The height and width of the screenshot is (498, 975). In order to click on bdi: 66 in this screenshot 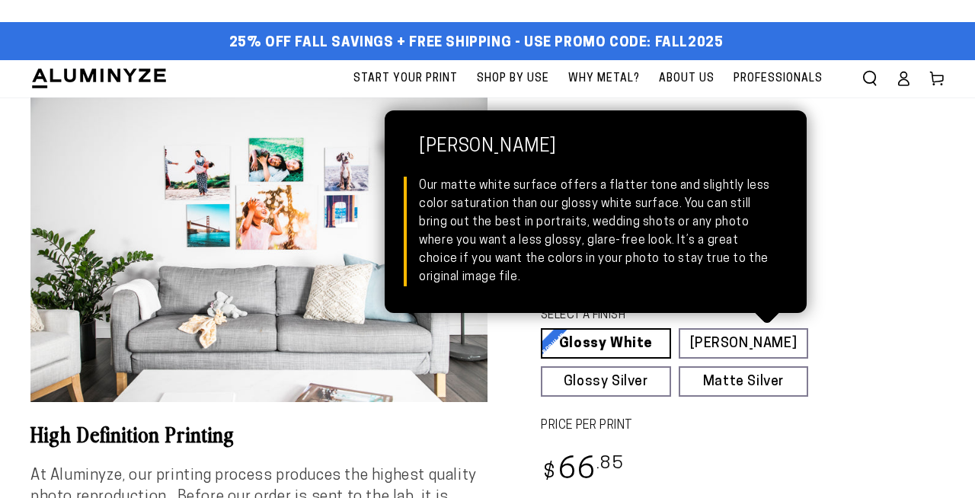, I will do `click(582, 471)`.